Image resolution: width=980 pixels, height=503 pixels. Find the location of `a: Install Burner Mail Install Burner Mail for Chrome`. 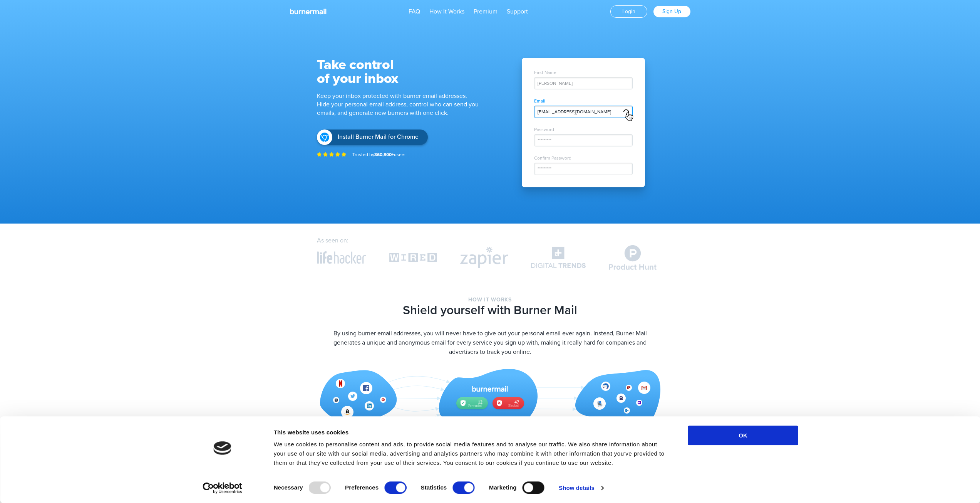

a: Install Burner Mail Install Burner Mail for Chrome is located at coordinates (373, 137).